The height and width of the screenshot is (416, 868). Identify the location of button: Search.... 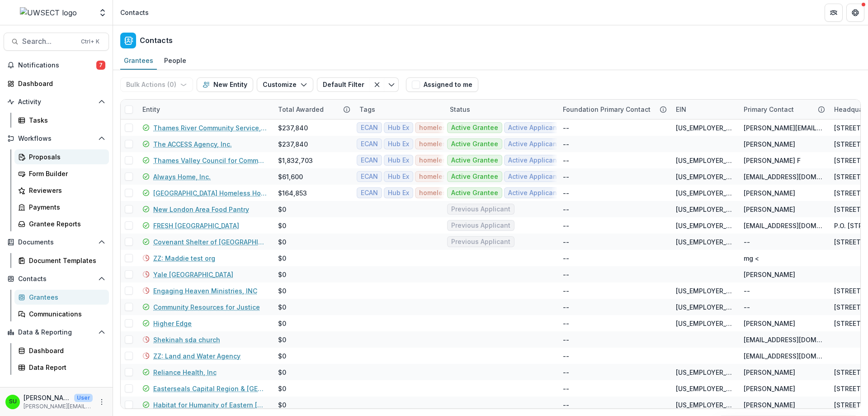
(56, 42).